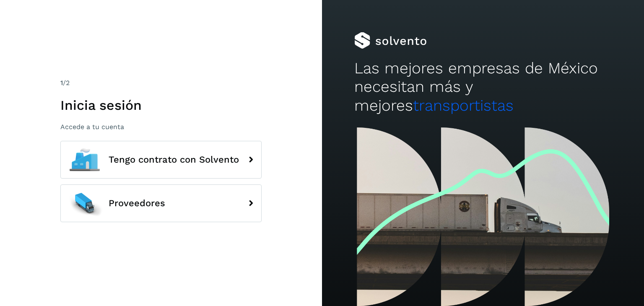  I want to click on span: Tengo contrato con Solvento, so click(174, 159).